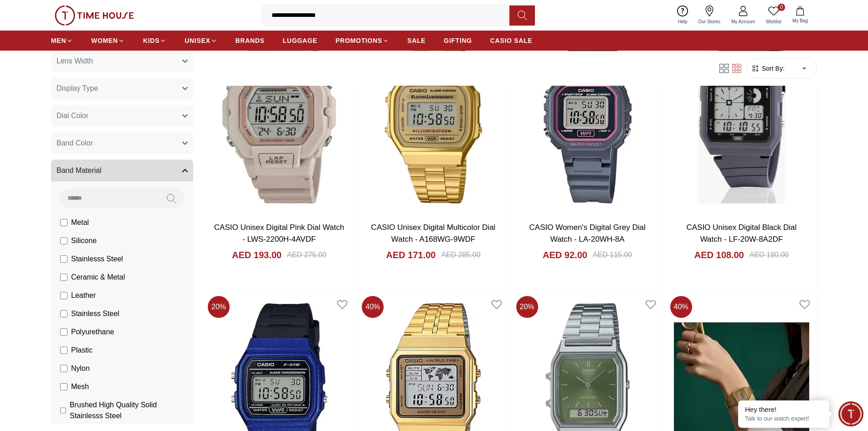 The width and height of the screenshot is (868, 431). What do you see at coordinates (774, 15) in the screenshot?
I see `a: 0Wishlist` at bounding box center [774, 15].